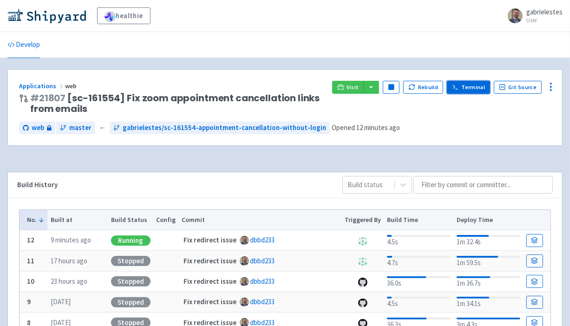  What do you see at coordinates (224, 128) in the screenshot?
I see `span: gabrielestes/sc-161554-appointment-cancellation-without-login` at bounding box center [224, 128].